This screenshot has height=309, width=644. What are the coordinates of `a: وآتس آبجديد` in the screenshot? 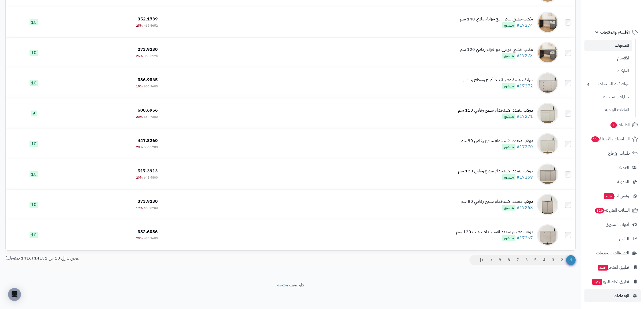 It's located at (613, 196).